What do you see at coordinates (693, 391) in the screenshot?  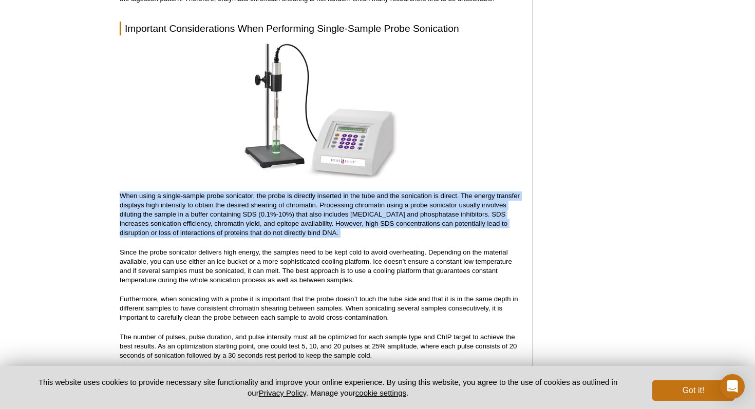 I see `button: Got it!` at bounding box center [693, 391].